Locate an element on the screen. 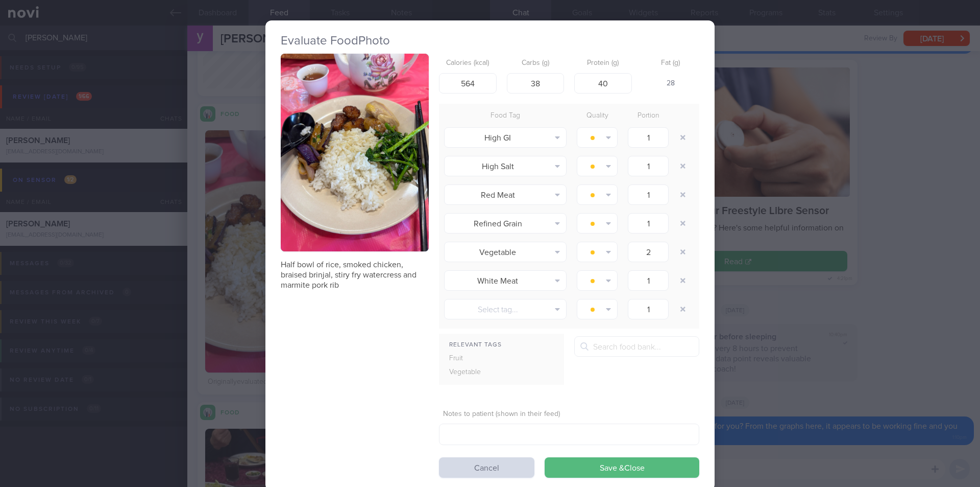 The height and width of the screenshot is (487, 980). button: Refined Grain is located at coordinates (506, 224).